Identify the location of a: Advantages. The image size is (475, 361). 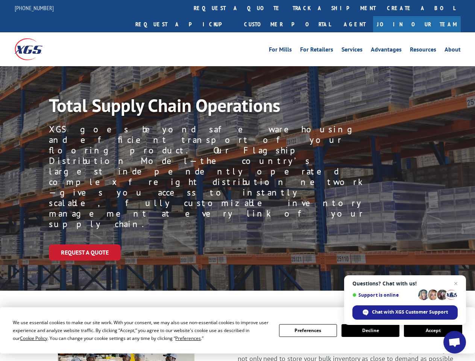
(386, 51).